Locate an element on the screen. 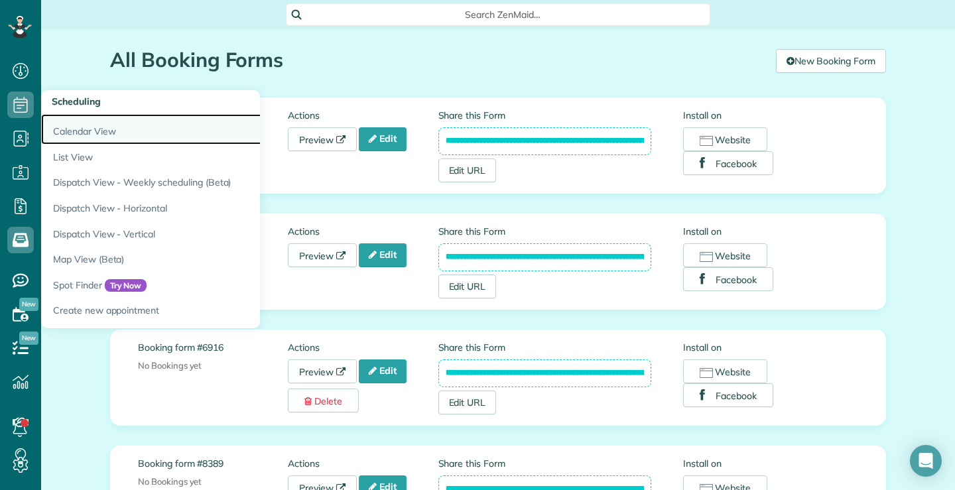 The height and width of the screenshot is (490, 955). a: Create new appointment is located at coordinates (207, 313).